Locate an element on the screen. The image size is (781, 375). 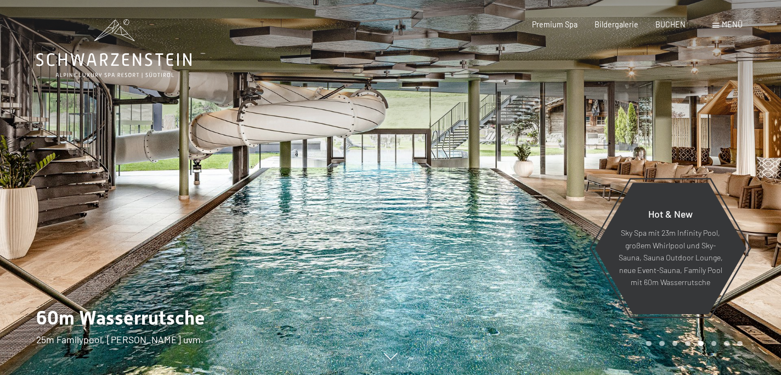
div: Carousel Page 3 is located at coordinates (675, 344).